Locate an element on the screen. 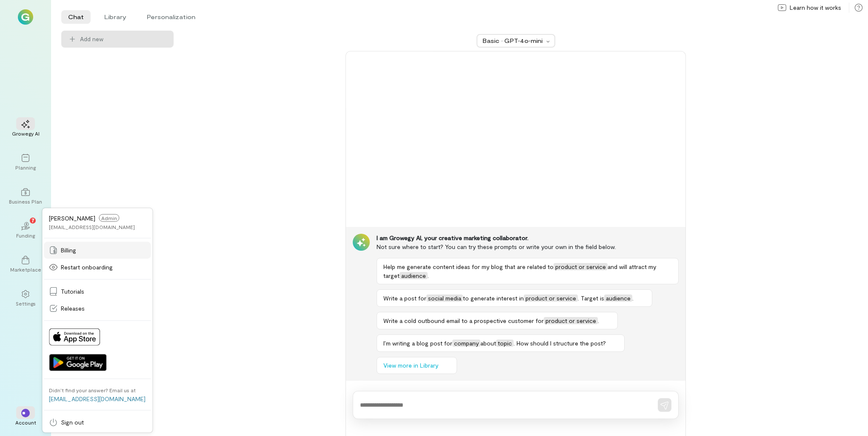 The width and height of the screenshot is (868, 436). a: Marketplace is located at coordinates (25, 264).